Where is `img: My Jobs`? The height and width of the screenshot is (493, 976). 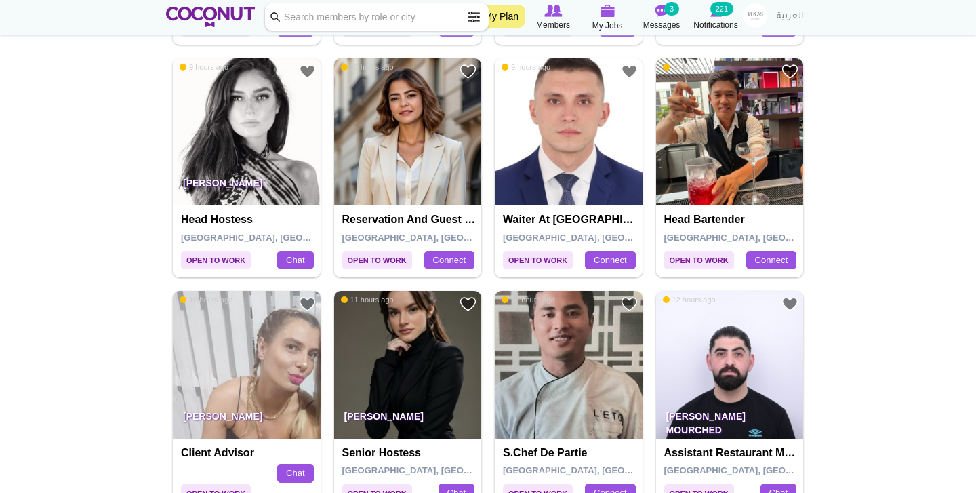
img: My Jobs is located at coordinates (608, 11).